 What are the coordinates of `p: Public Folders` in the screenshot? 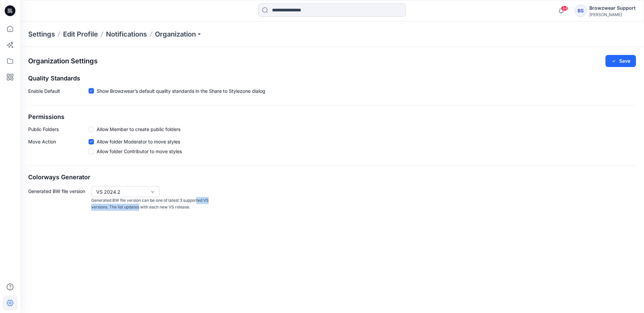 It's located at (59, 129).